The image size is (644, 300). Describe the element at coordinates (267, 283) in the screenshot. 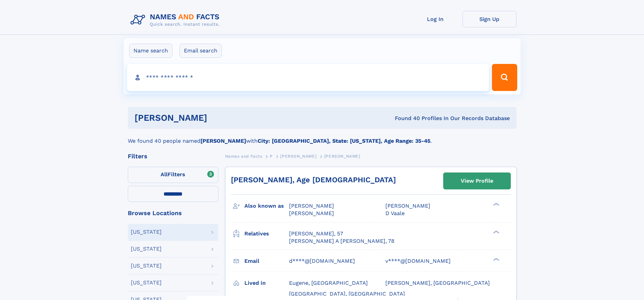

I see `h3: Lived in` at that location.